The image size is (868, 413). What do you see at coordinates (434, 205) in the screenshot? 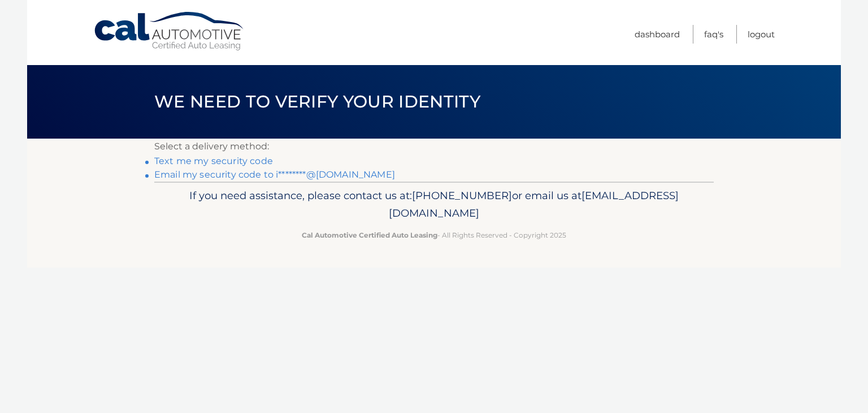
I see `p: If you need assistance, please contact us at: or email us at` at bounding box center [434, 205].